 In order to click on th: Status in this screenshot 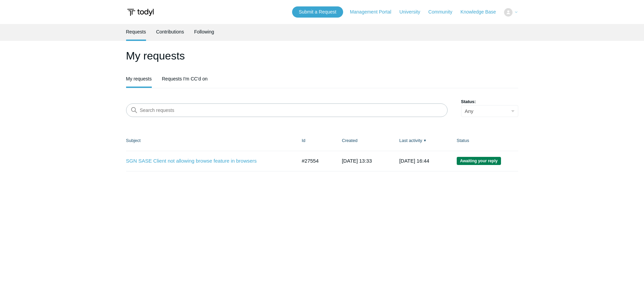, I will do `click(484, 141)`.